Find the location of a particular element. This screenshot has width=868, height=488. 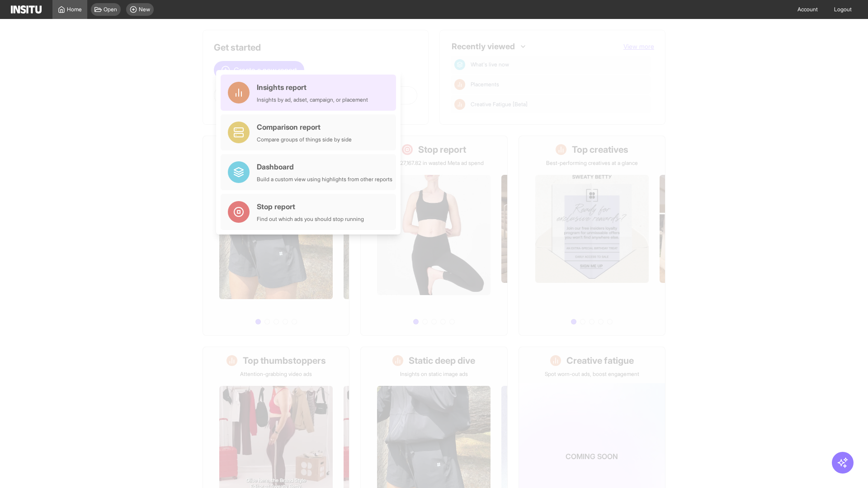

div: Insights by ad, adset, campaign, or placement is located at coordinates (312, 100).